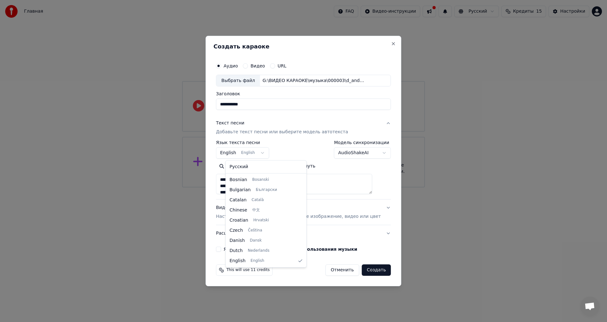  Describe the element at coordinates (256, 210) in the screenshot. I see `span: 中文` at that location.